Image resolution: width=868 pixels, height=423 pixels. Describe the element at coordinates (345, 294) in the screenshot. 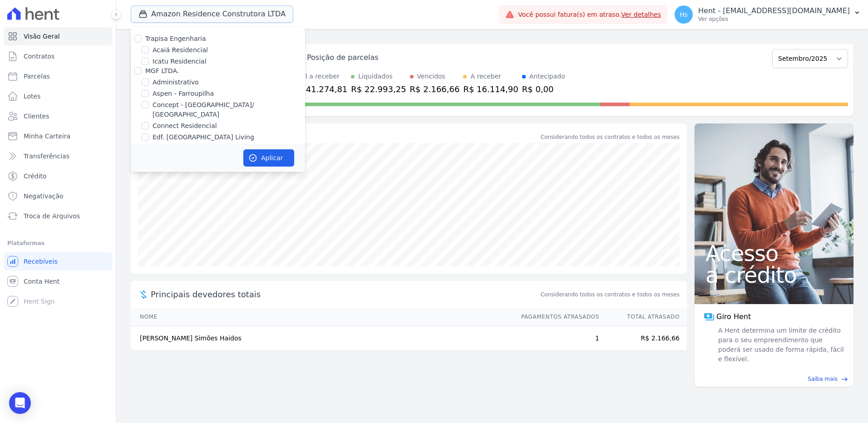

I see `span: Principais devedores totais` at that location.